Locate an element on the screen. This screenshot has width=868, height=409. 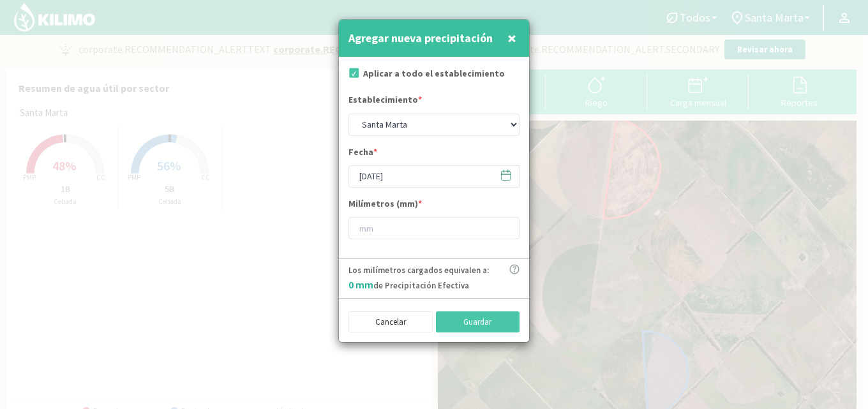
span: 0 mm is located at coordinates (361, 285).